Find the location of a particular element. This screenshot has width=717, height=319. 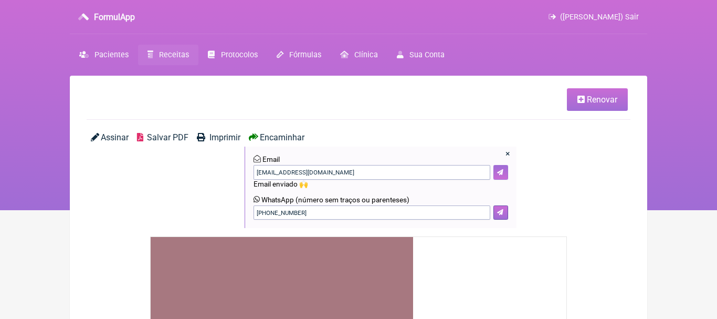

span: Email is located at coordinates (271, 159).